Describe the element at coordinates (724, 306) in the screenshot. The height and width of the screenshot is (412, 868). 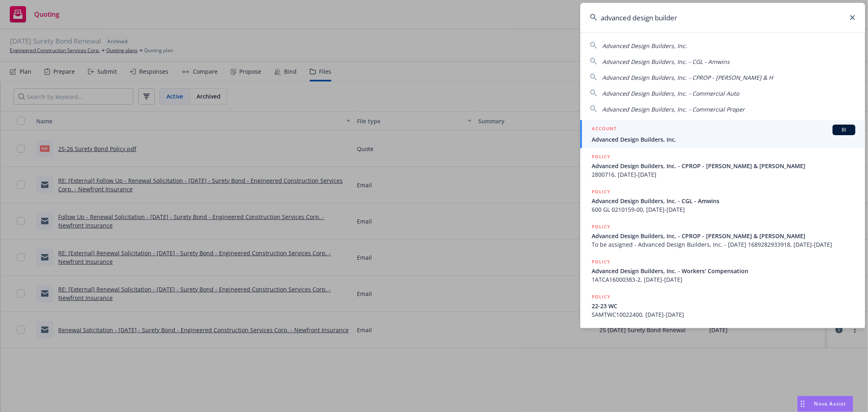
I see `span: 22-23 WC` at that location.